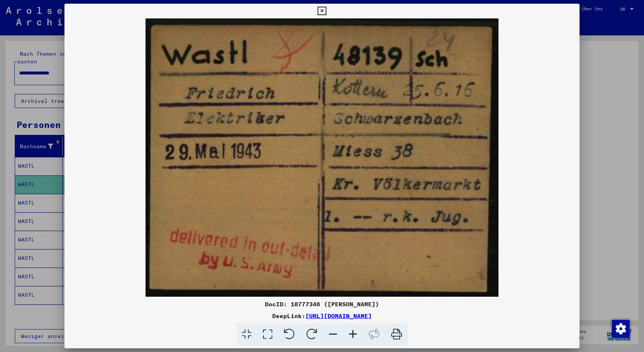  Describe the element at coordinates (621, 329) in the screenshot. I see `img: Zustimmung ändern` at that location.